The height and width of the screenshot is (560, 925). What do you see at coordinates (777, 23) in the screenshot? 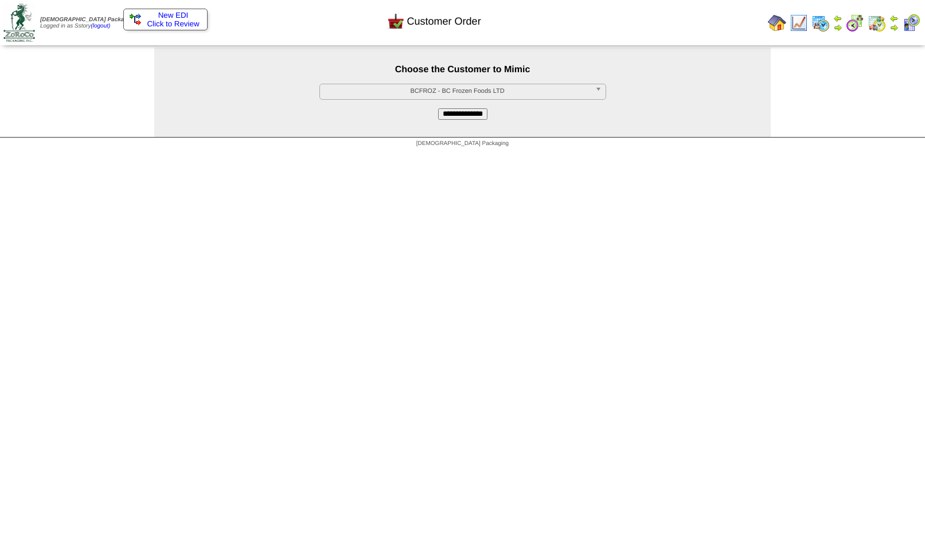
I see `img: home.gif` at bounding box center [777, 23].